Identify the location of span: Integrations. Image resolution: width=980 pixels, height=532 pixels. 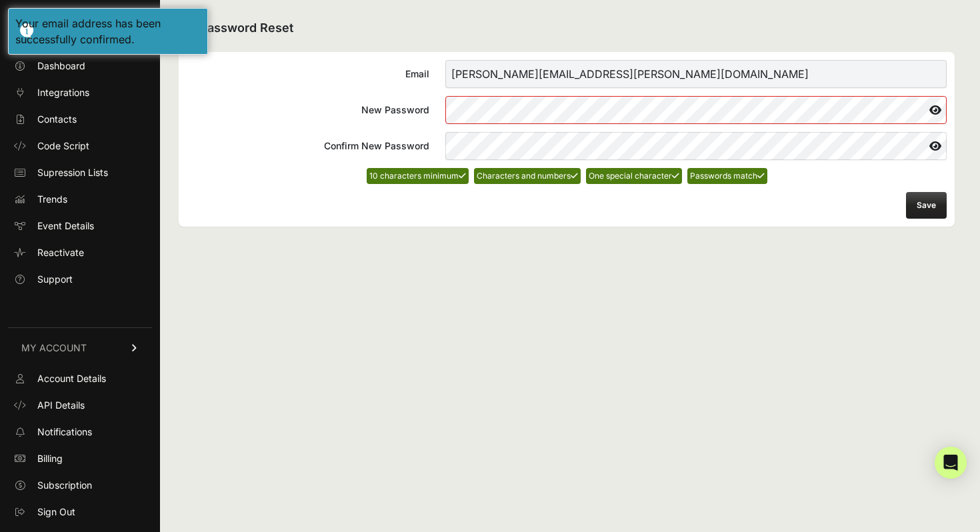
(63, 92).